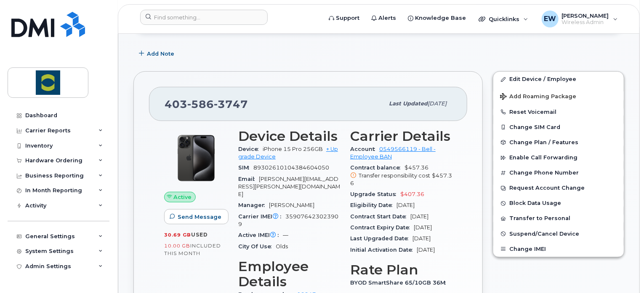 Image resolution: width=644 pixels, height=293 pixels. I want to click on span: Enable Call Forwarding, so click(543, 158).